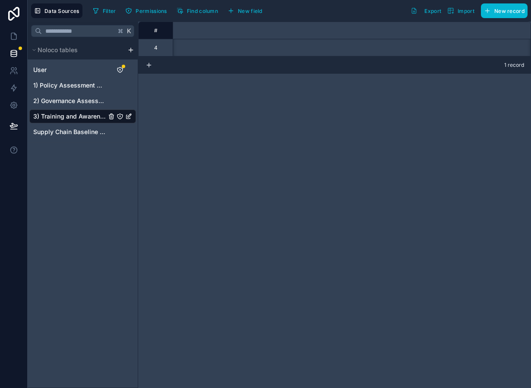  What do you see at coordinates (461, 11) in the screenshot?
I see `button: Import` at bounding box center [461, 11].